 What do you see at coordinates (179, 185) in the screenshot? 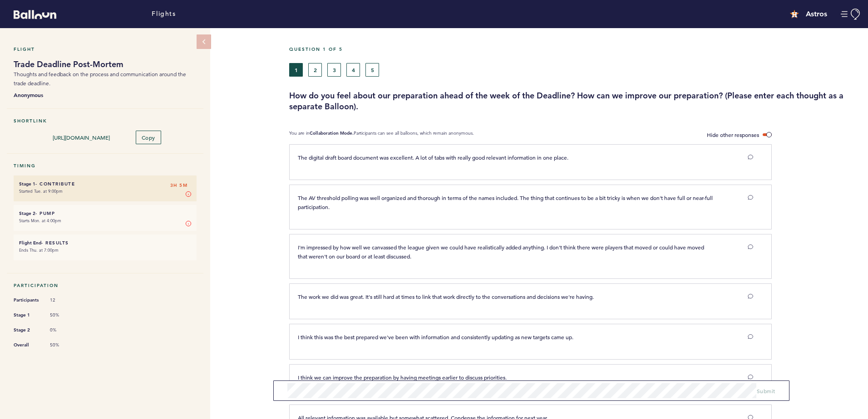
I see `span: 3H 5M` at bounding box center [179, 185].